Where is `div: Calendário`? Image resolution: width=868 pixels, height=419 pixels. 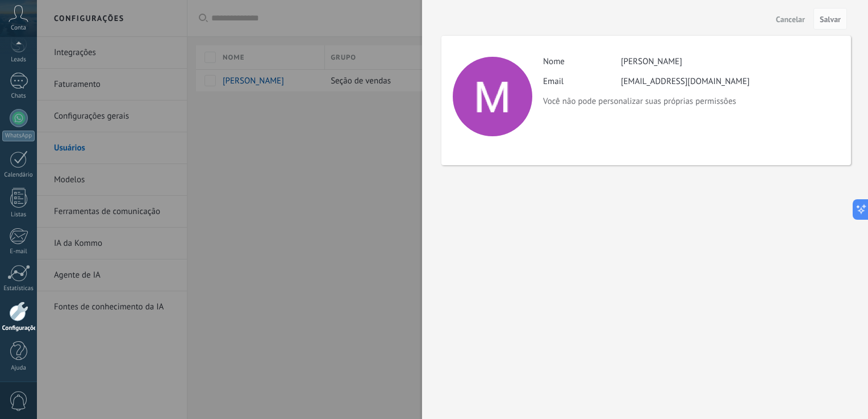
div: Calendário is located at coordinates (19, 175).